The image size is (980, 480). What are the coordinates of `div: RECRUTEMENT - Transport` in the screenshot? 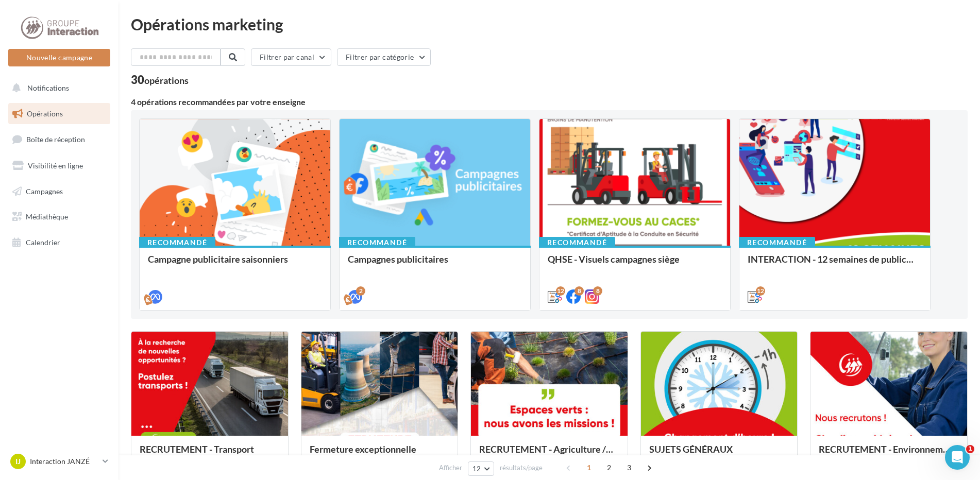 It's located at (210, 454).